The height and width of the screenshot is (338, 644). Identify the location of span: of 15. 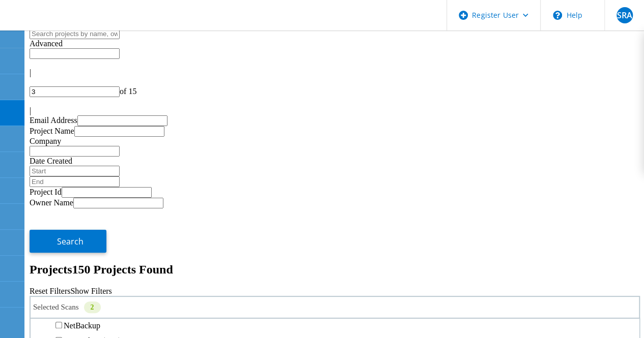
(128, 91).